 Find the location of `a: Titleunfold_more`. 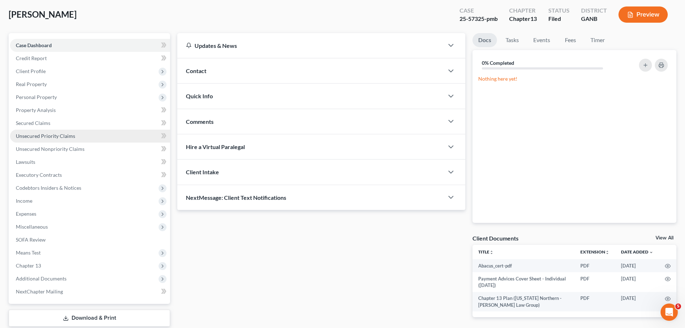

a: Titleunfold_more is located at coordinates (486, 251).